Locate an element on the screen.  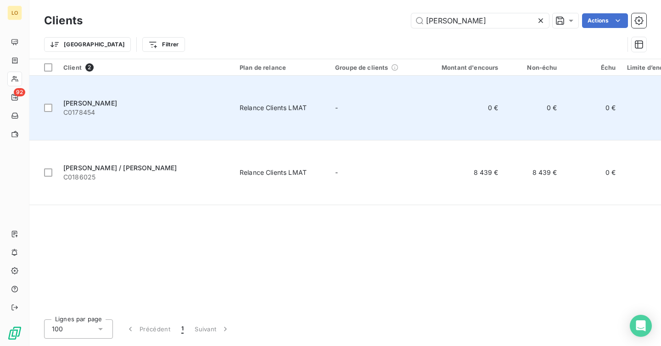
span: 100 is located at coordinates (57, 329).